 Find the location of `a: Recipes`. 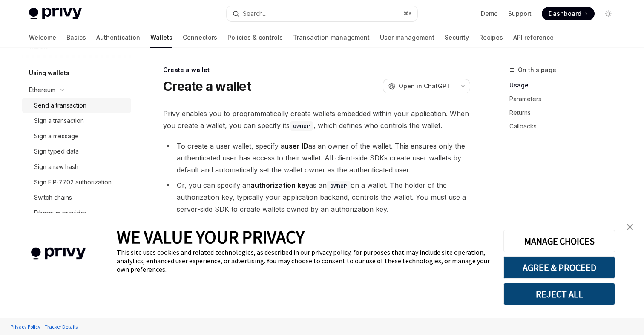

a: Recipes is located at coordinates (491, 38).